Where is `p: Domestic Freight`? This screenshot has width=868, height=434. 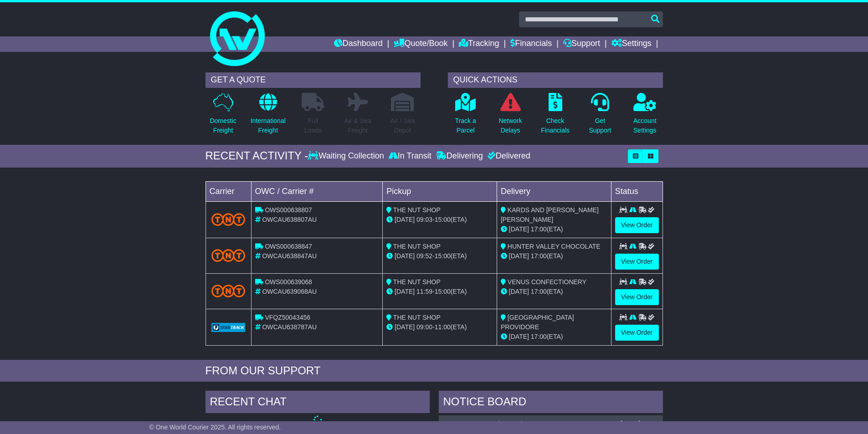 p: Domestic Freight is located at coordinates (223, 125).